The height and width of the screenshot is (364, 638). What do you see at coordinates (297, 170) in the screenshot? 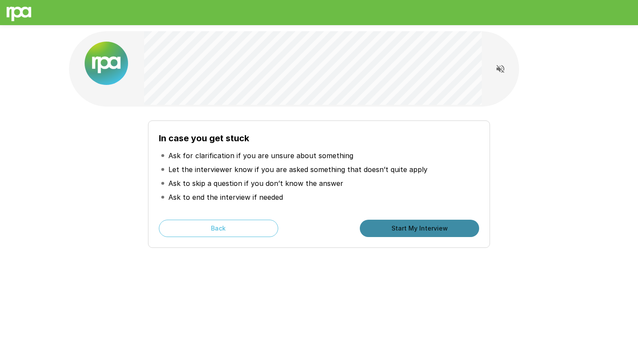
I see `p: Let the interviewer know if you are asked something that doesn’t quite apply` at bounding box center [297, 170].